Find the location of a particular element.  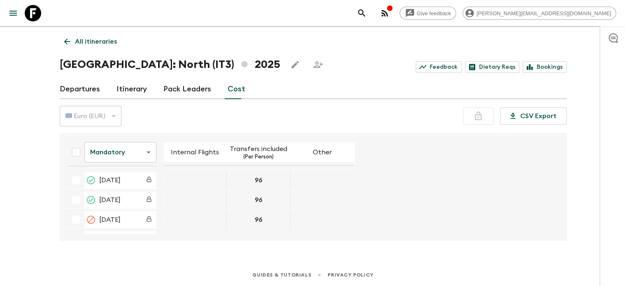

a: Departures is located at coordinates (80, 89).